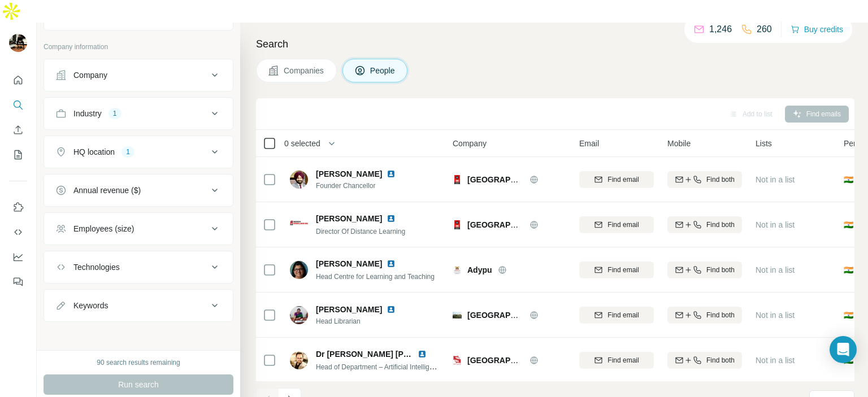 This screenshot has width=868, height=397. Describe the element at coordinates (139, 114) in the screenshot. I see `button: Industry1` at that location.